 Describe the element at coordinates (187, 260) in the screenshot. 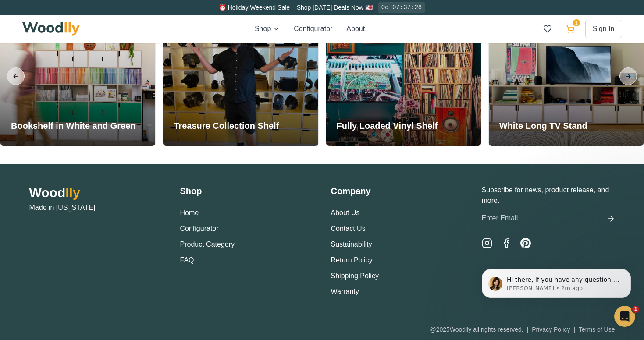

I see `a: FAQ` at that location.